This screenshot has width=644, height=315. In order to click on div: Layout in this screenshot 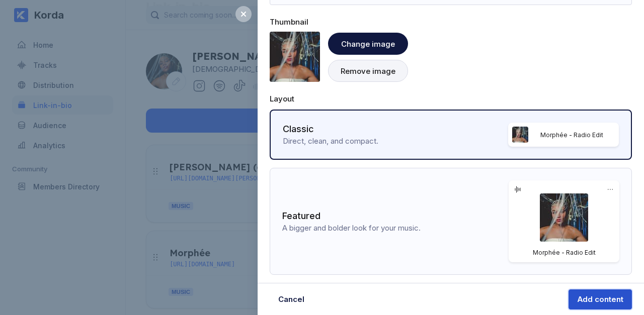, I will do `click(451, 98)`.